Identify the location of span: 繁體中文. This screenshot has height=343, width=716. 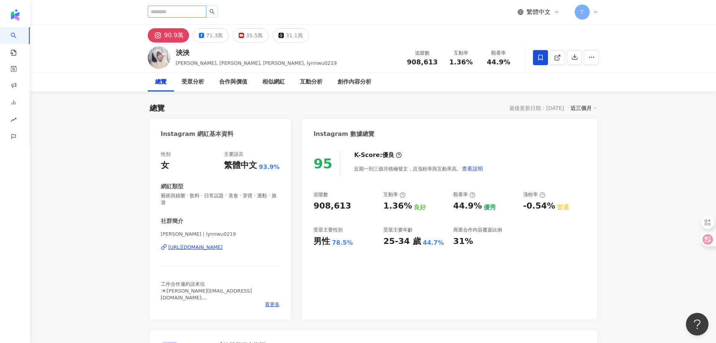
(539, 12).